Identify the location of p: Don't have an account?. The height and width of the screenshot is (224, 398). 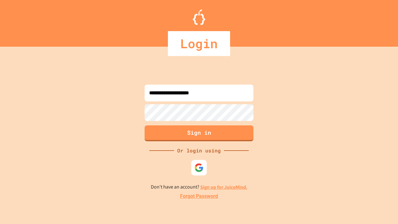
(199, 187).